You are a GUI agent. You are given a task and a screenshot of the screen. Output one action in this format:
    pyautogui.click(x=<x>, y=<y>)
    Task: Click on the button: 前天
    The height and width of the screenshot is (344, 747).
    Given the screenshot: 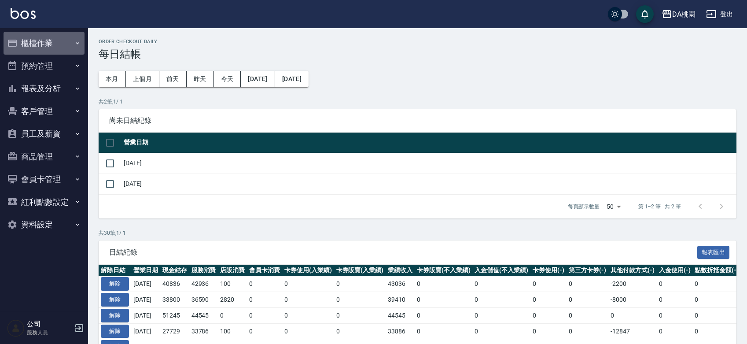 What is the action you would take?
    pyautogui.click(x=173, y=79)
    